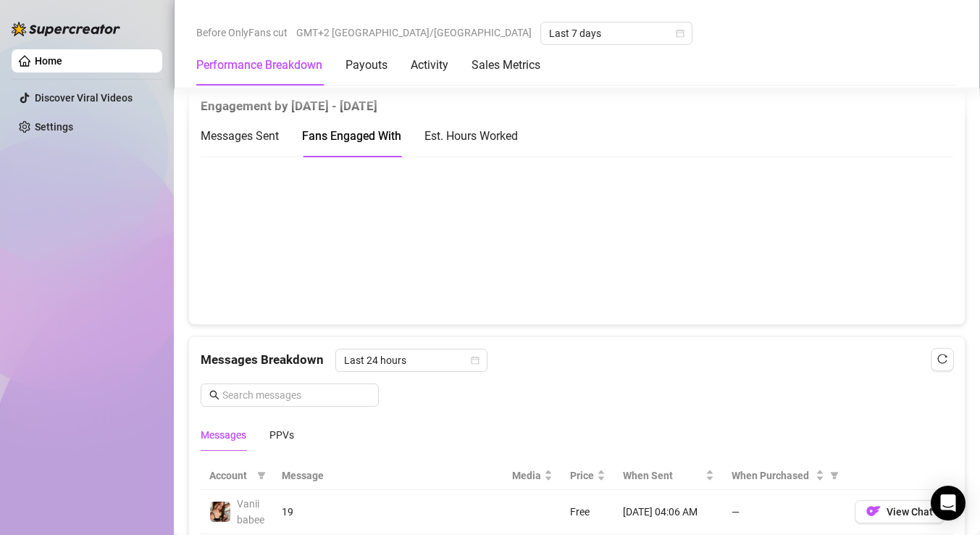 Image resolution: width=980 pixels, height=535 pixels. I want to click on div: Sales Metrics, so click(506, 65).